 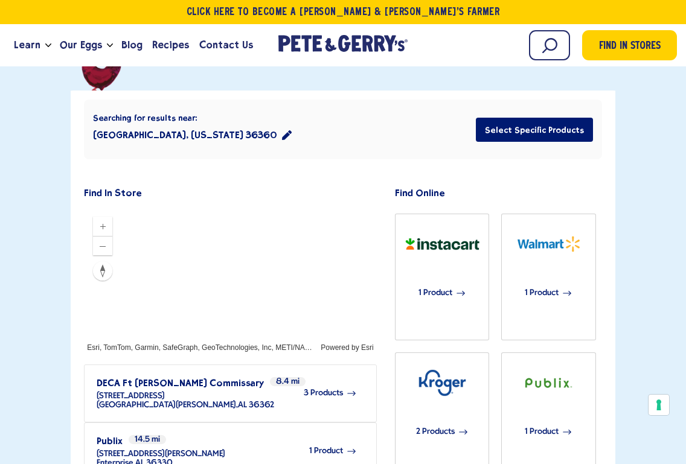 I want to click on span: Contact Us, so click(x=226, y=45).